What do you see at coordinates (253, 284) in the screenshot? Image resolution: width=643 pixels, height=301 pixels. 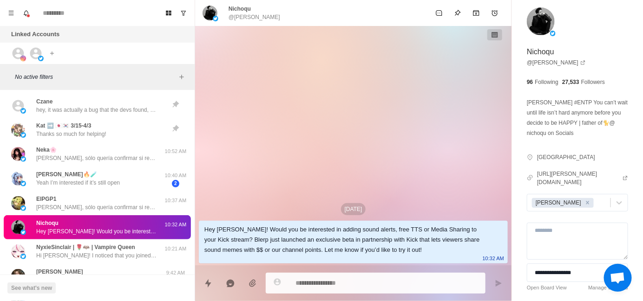 I see `button: Add media` at bounding box center [253, 284].